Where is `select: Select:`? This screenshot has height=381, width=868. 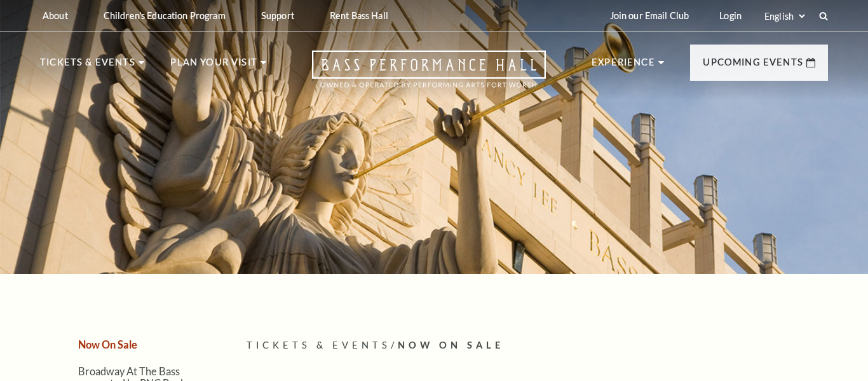
select: Select: is located at coordinates (784, 16).